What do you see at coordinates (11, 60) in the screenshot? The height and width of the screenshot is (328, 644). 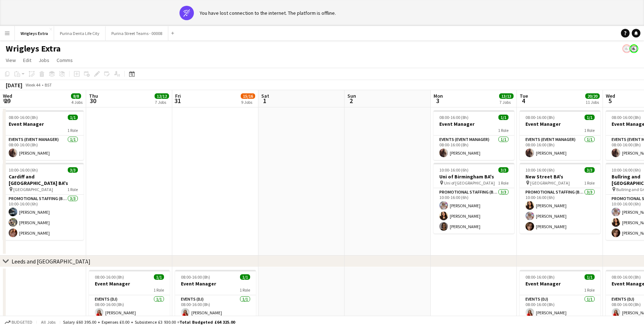 I see `a: View` at bounding box center [11, 60].